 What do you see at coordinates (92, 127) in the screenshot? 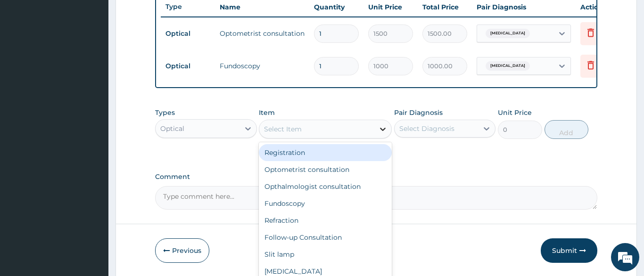
I see `span: We're online!` at bounding box center [92, 127].